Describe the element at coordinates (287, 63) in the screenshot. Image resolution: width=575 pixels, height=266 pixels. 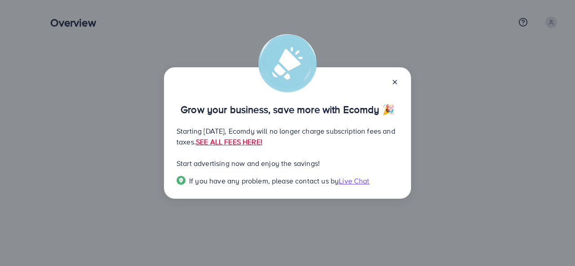
I see `img: alert` at that location.